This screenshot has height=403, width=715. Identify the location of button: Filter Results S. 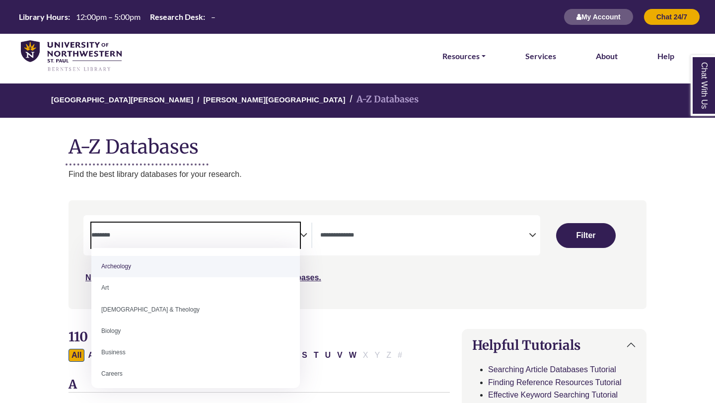
(304, 355).